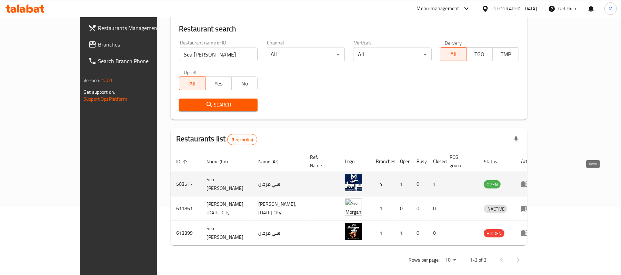 The width and height of the screenshot is (621, 275). Describe the element at coordinates (506, 54) in the screenshot. I see `span: TMP` at that location.